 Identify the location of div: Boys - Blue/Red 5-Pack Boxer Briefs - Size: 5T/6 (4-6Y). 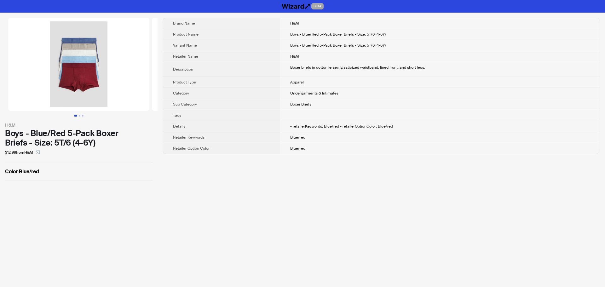
(79, 138).